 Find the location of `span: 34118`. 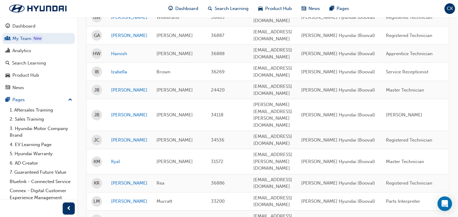

span: 34118 is located at coordinates (217, 115).